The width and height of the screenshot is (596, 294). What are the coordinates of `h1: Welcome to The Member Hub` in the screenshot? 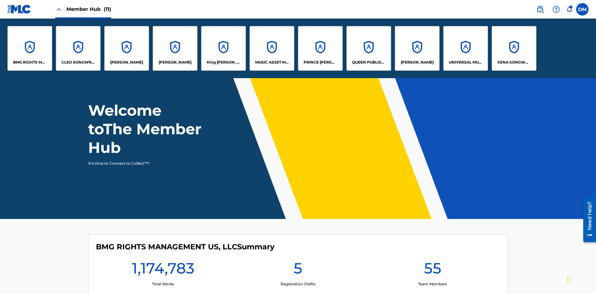 It's located at (146, 129).